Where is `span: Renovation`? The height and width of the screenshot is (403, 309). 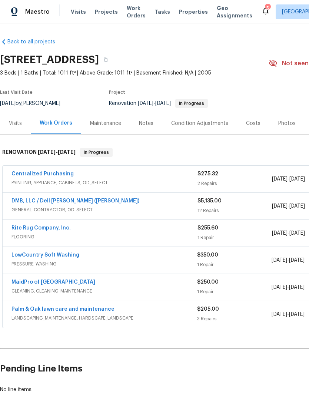 span: Renovation is located at coordinates (158, 103).